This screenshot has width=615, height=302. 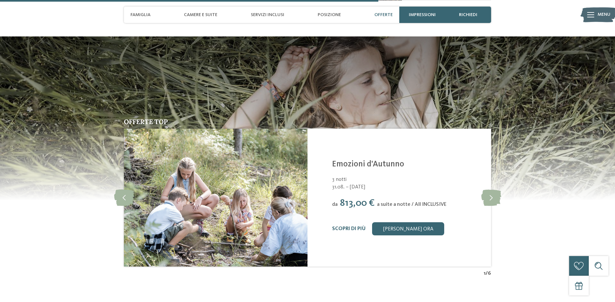 I want to click on span: 813,00 €, so click(x=357, y=203).